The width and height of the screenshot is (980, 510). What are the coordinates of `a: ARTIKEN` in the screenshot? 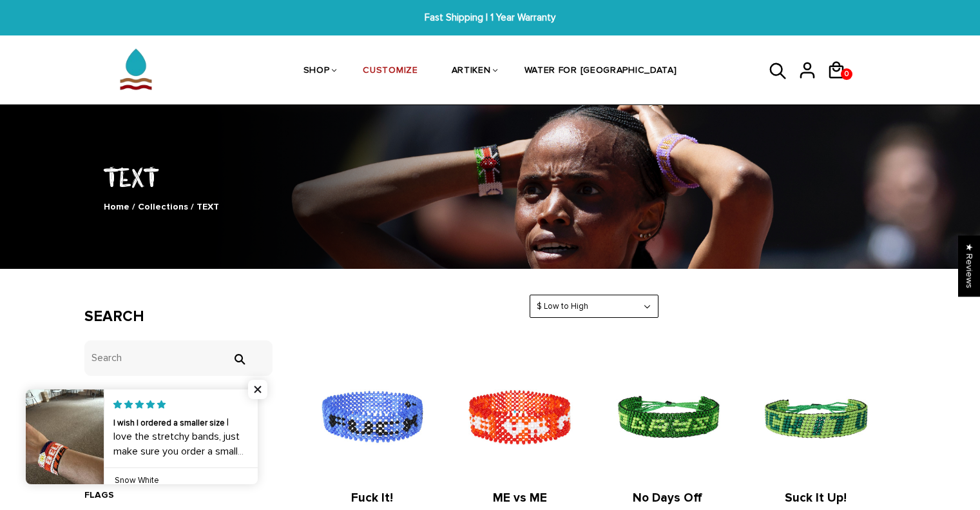 It's located at (471, 72).